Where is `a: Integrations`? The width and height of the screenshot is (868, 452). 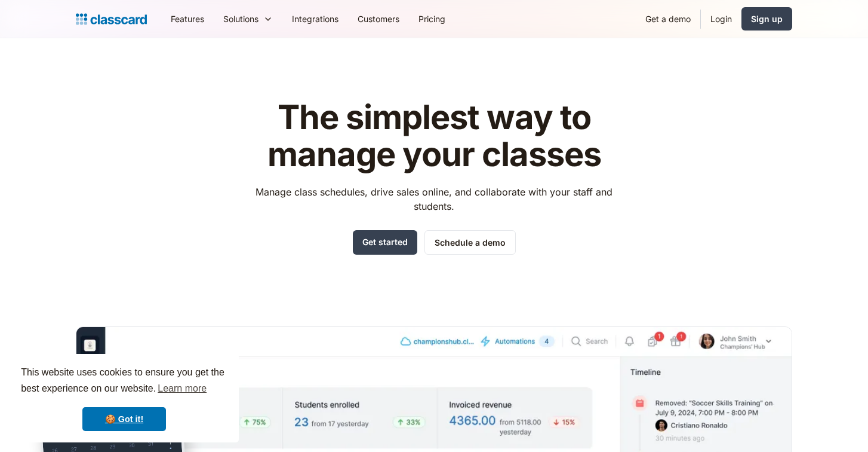
a: Integrations is located at coordinates (316, 18).